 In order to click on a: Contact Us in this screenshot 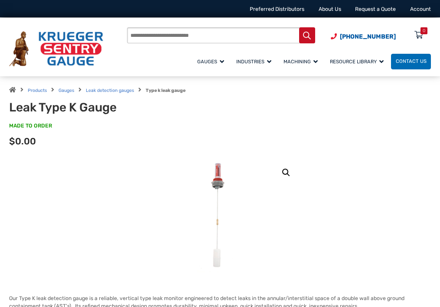, I will do `click(411, 62)`.